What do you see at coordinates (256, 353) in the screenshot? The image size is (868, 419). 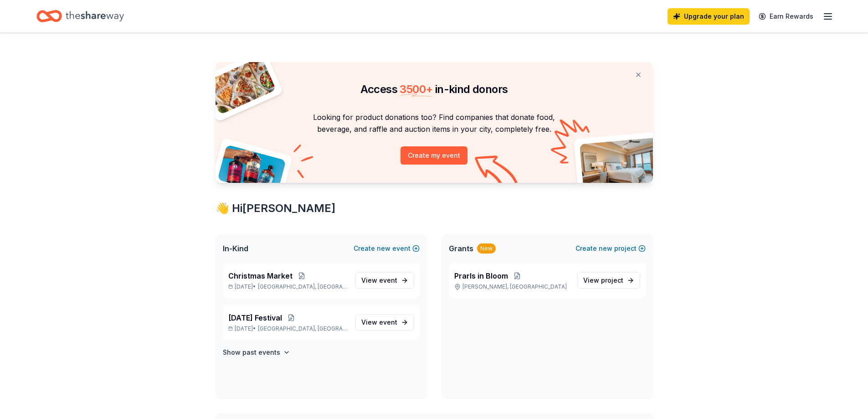 I see `button: Show past events` at bounding box center [256, 353].